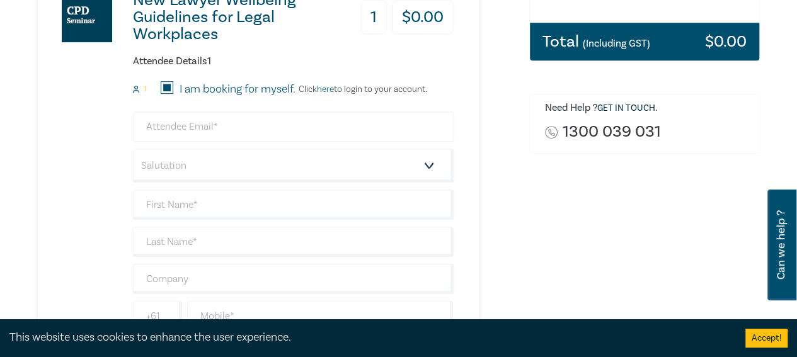  What do you see at coordinates (647, 108) in the screenshot?
I see `h6: Need Help ? .` at bounding box center [647, 108].